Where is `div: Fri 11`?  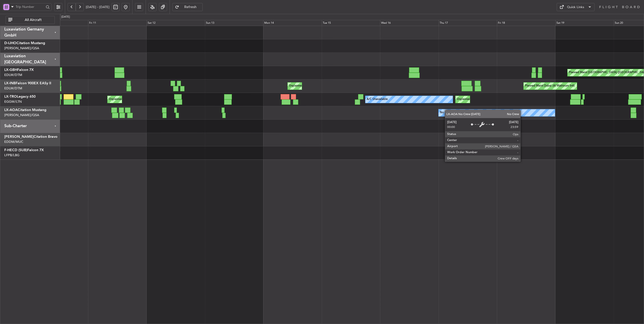 div: Fri 11 is located at coordinates (117, 23).